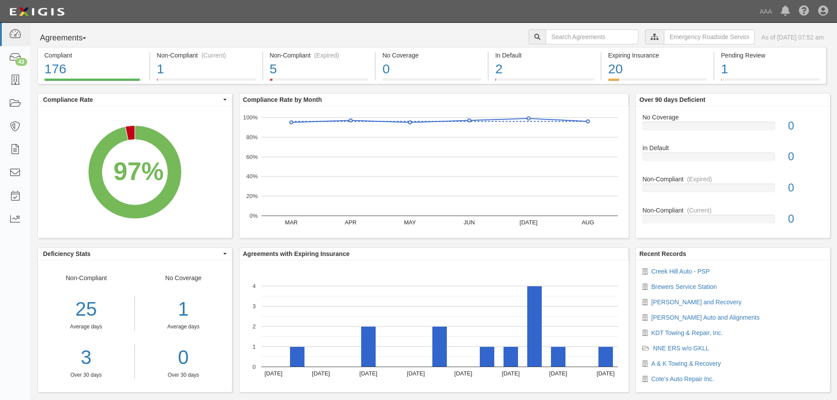 This screenshot has height=400, width=837. I want to click on div: 3, so click(86, 358).